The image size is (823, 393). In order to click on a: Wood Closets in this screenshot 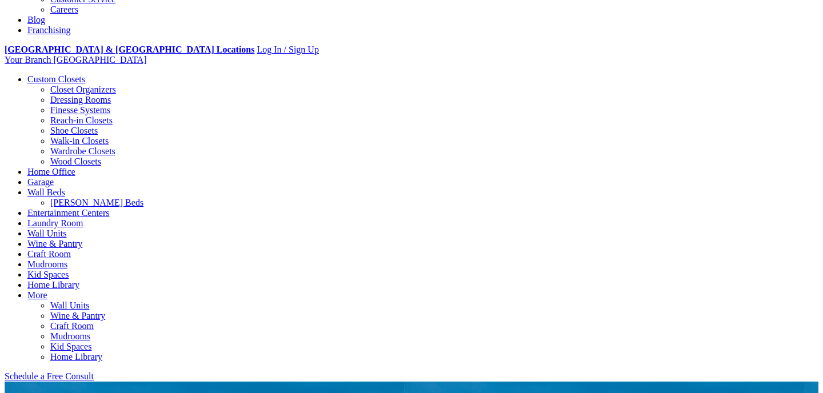, I will do `click(75, 161)`.